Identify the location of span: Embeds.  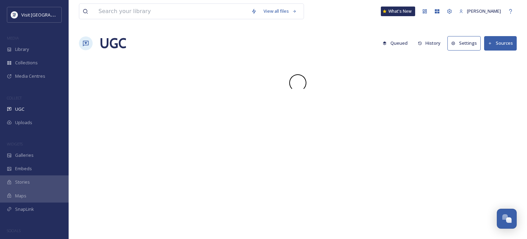
(23, 168).